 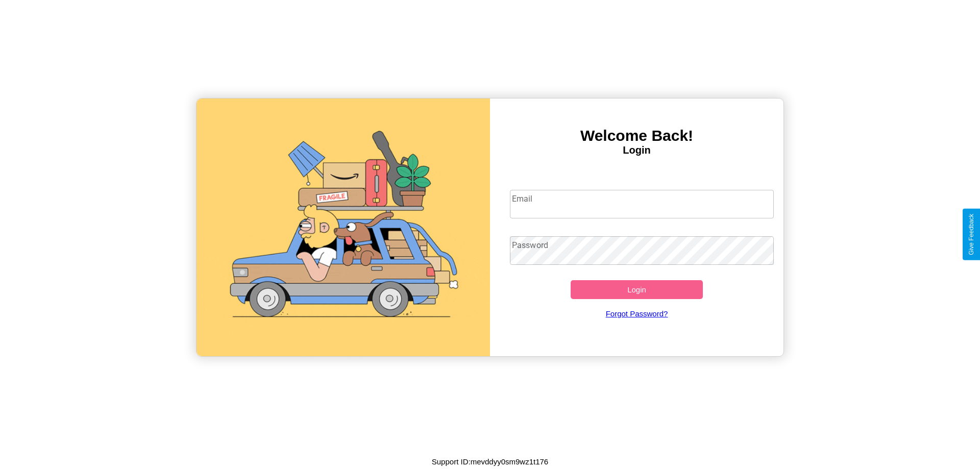 I want to click on p: Support ID: mevddyy0sm9wz1t176, so click(x=490, y=461).